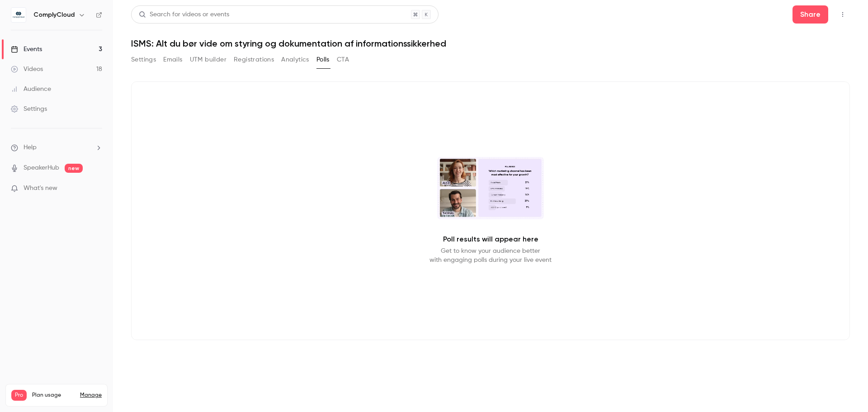 The image size is (868, 412). Describe the element at coordinates (184, 15) in the screenshot. I see `div: Search for videos or events` at that location.